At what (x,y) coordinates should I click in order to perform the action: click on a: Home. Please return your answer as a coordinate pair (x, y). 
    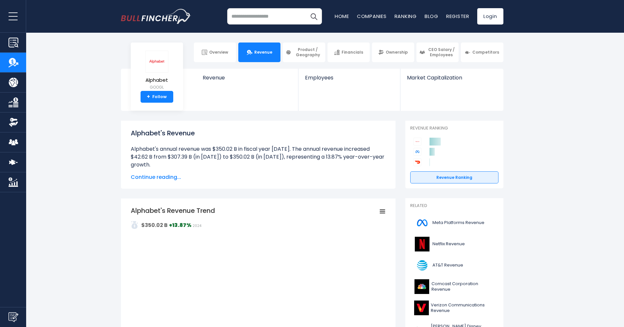
    Looking at the image, I should click on (342, 16).